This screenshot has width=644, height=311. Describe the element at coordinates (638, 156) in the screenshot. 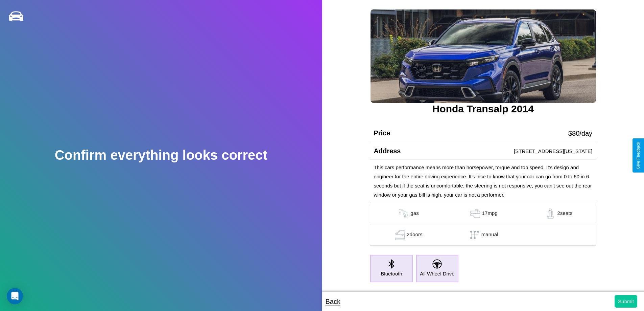

I see `div: Give Feedback` at that location.